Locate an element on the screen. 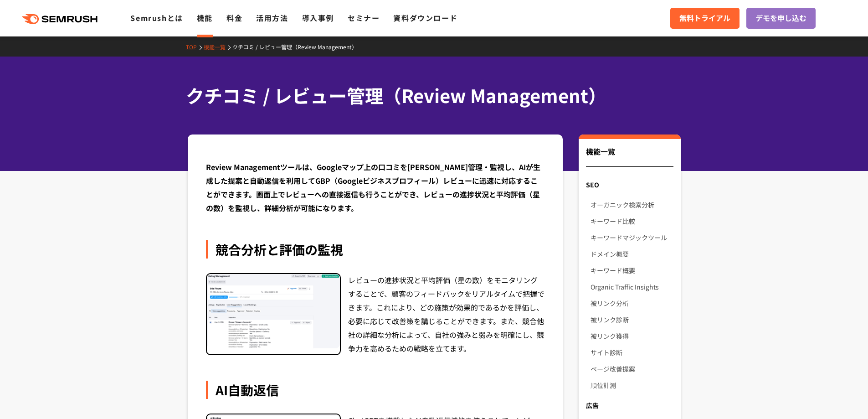  a: サイト診断 is located at coordinates (632, 352).